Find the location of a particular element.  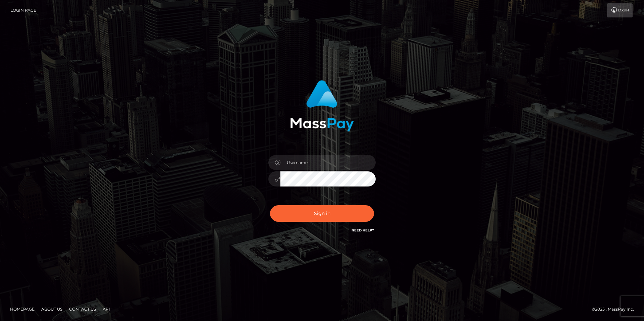

a: API is located at coordinates (106, 309).